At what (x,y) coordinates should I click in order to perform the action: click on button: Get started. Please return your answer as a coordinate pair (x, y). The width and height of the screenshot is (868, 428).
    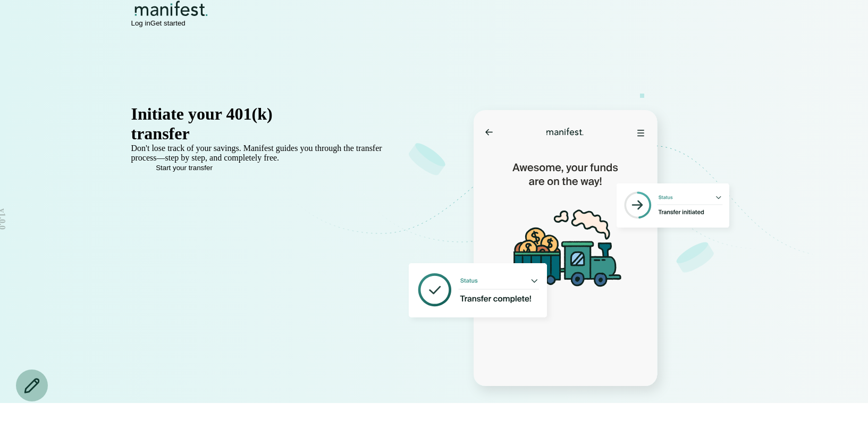
    Looking at the image, I should click on (168, 23).